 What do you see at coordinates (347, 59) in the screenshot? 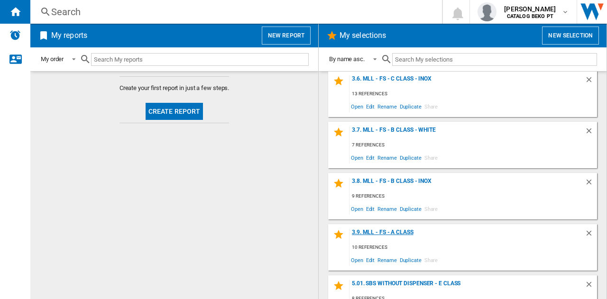
I see `div: By name asc.` at bounding box center [347, 59].